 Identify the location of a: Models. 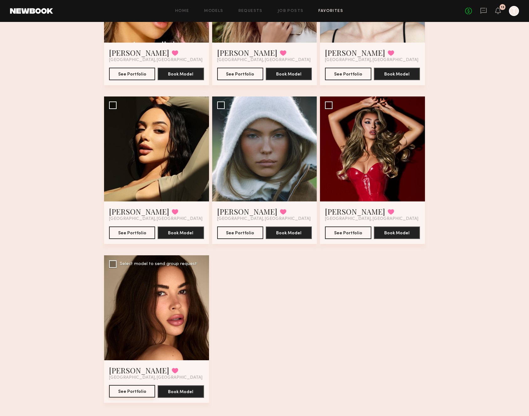
(214, 11).